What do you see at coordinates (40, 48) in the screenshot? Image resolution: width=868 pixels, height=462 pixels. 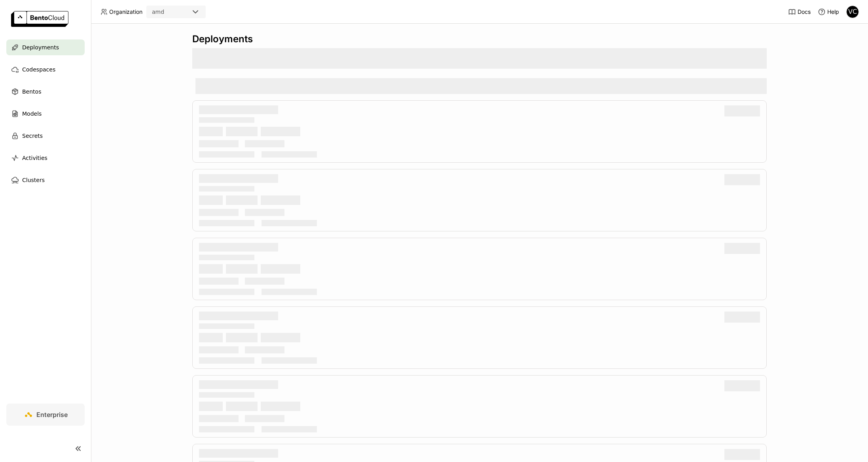 I see `span: Deployments` at bounding box center [40, 48].